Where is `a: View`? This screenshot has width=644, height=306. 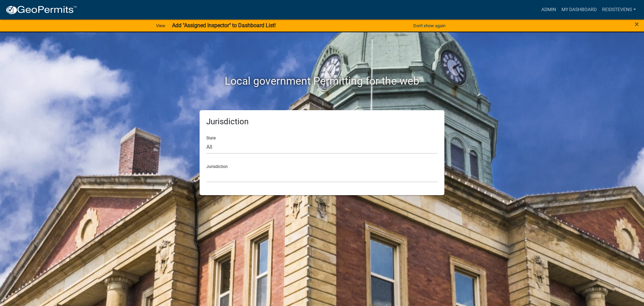 a: View is located at coordinates (161, 26).